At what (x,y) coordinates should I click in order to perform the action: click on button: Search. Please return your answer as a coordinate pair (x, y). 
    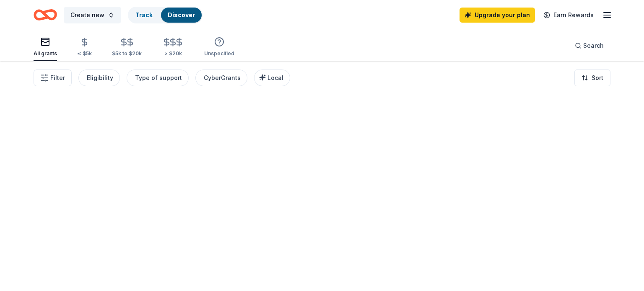
    Looking at the image, I should click on (589, 45).